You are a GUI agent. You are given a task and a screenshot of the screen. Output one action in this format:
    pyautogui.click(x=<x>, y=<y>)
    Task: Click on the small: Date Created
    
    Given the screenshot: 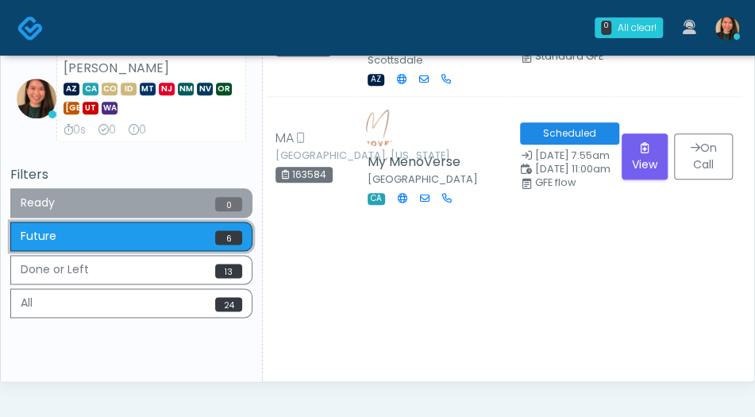 What is the action you would take?
    pyautogui.click(x=561, y=156)
    